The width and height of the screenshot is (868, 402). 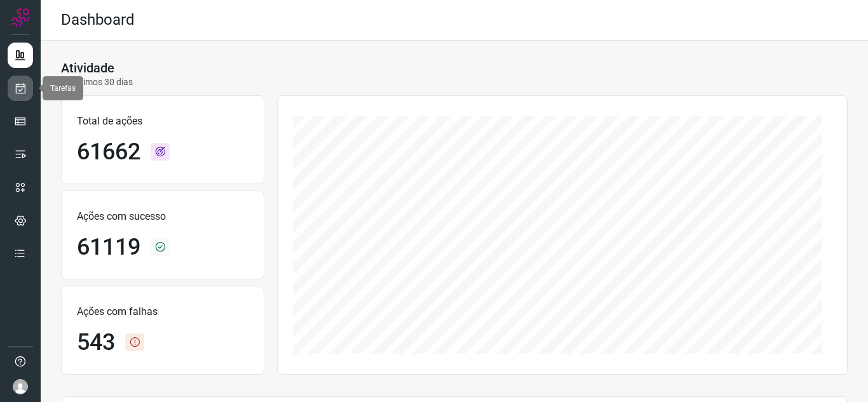 I want to click on img: Logo, so click(x=20, y=17).